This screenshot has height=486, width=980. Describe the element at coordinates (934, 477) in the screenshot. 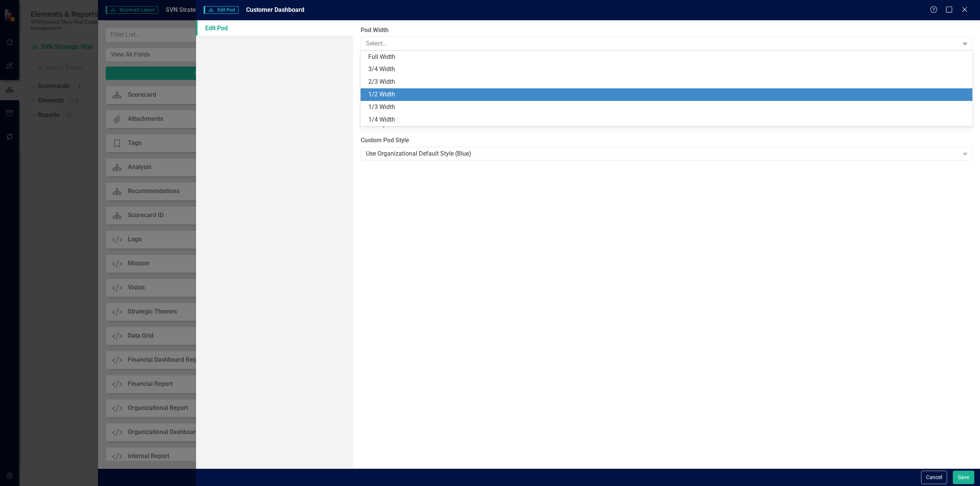

I see `button: Cancel` at that location.